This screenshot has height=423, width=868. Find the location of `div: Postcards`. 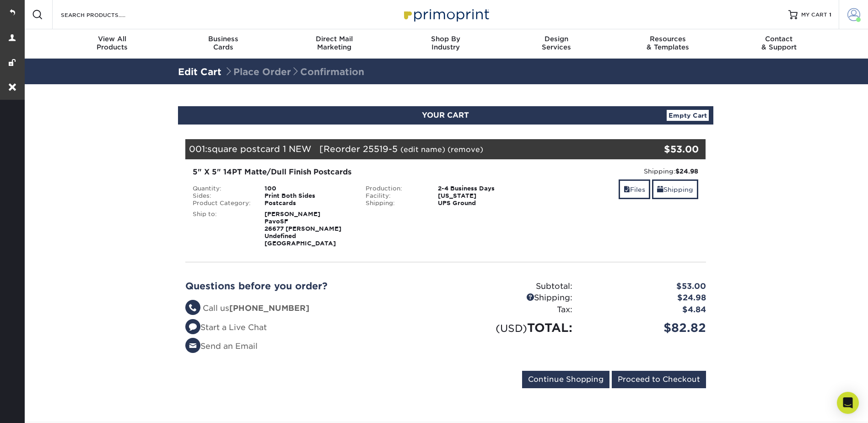

div: Postcards is located at coordinates (308, 203).